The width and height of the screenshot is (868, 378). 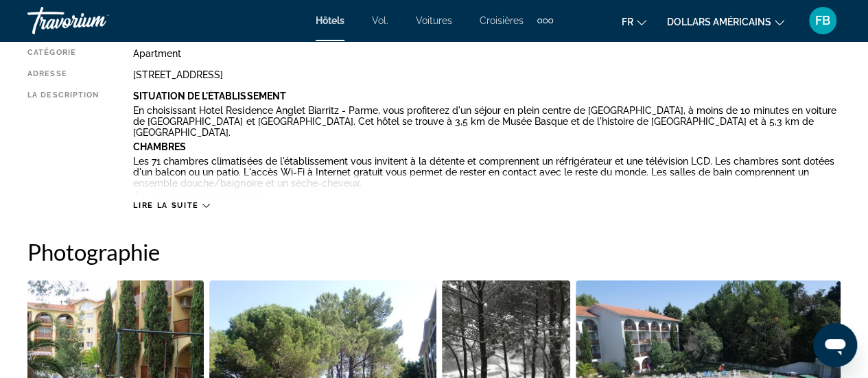 What do you see at coordinates (209, 96) in the screenshot?
I see `b: Situation De L'établissement` at bounding box center [209, 96].